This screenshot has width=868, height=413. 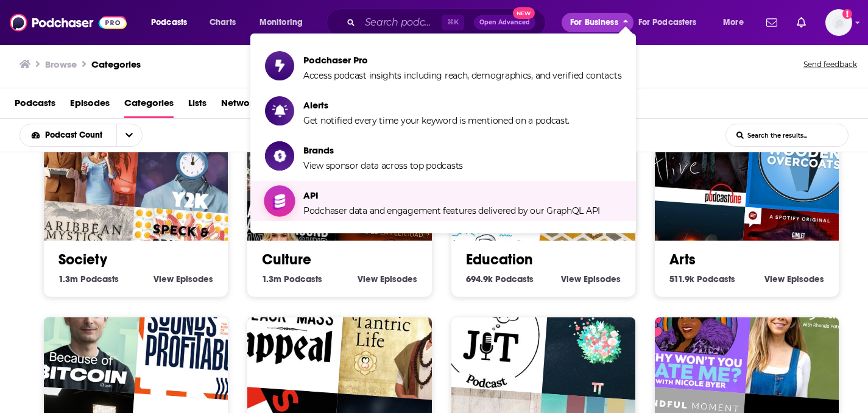 What do you see at coordinates (397, 343) in the screenshot?
I see `img: The Tantric Life` at bounding box center [397, 343].